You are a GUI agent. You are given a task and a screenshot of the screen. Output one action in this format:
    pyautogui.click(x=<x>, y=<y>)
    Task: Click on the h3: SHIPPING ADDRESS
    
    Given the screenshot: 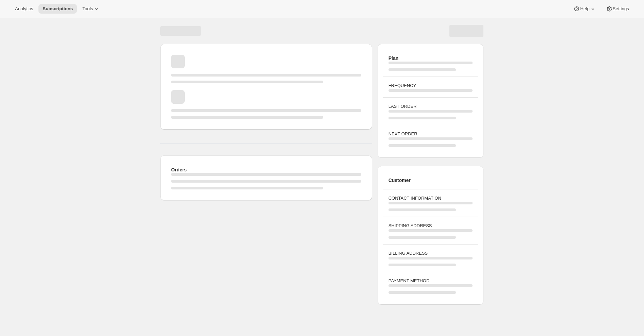 What is the action you would take?
    pyautogui.click(x=430, y=226)
    